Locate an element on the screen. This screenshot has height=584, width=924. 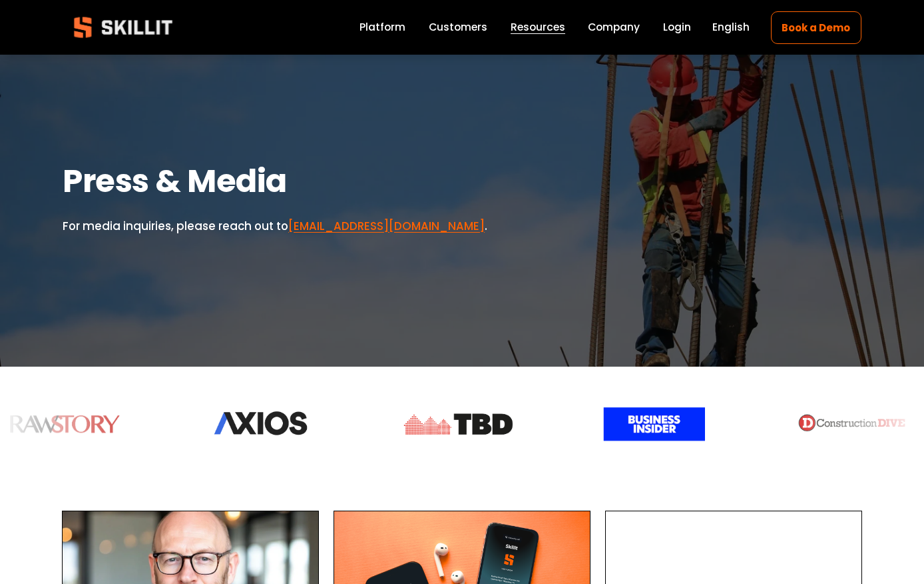
a: Book a Demo is located at coordinates (816, 27).